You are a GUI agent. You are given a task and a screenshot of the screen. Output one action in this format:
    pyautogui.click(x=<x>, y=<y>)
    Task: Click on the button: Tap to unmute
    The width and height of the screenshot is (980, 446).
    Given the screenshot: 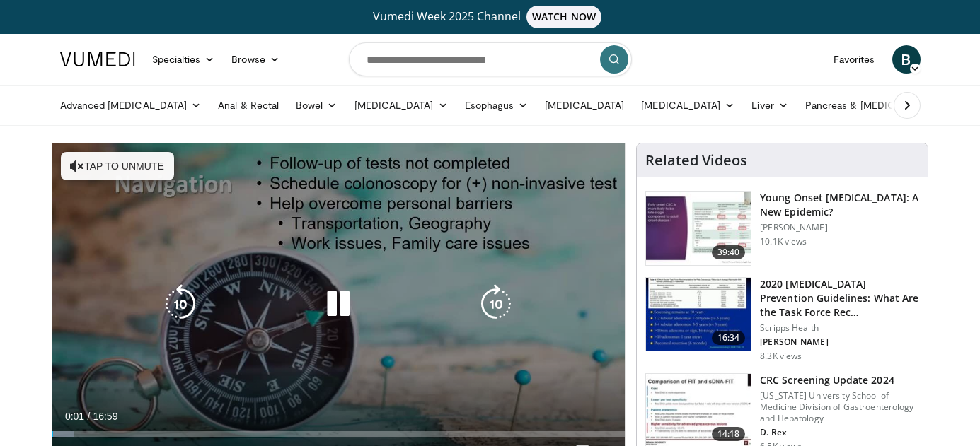 What is the action you would take?
    pyautogui.click(x=117, y=166)
    